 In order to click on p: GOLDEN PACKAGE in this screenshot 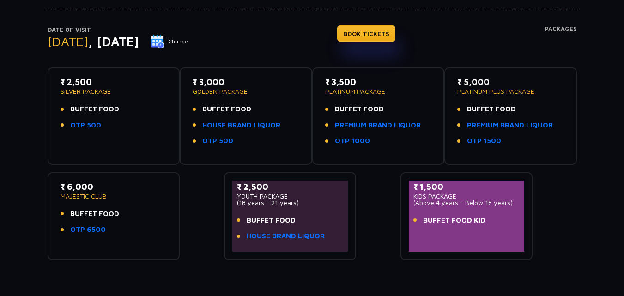, I will do `click(246, 92)`.